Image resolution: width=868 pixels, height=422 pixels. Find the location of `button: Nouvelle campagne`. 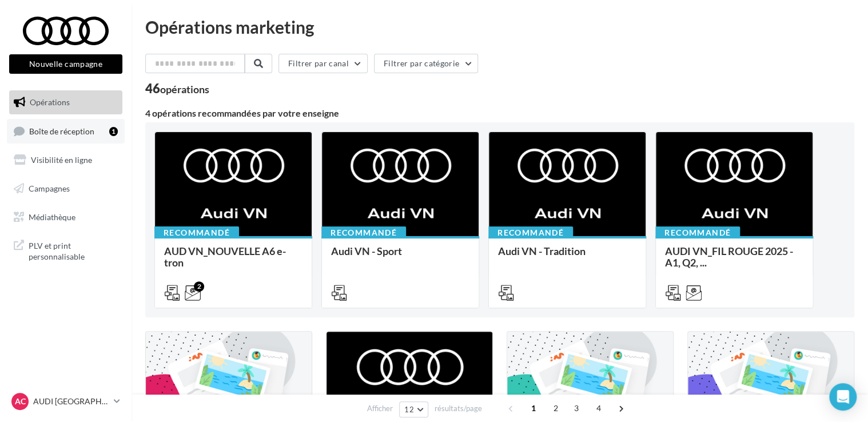

button: Nouvelle campagne is located at coordinates (65, 64).